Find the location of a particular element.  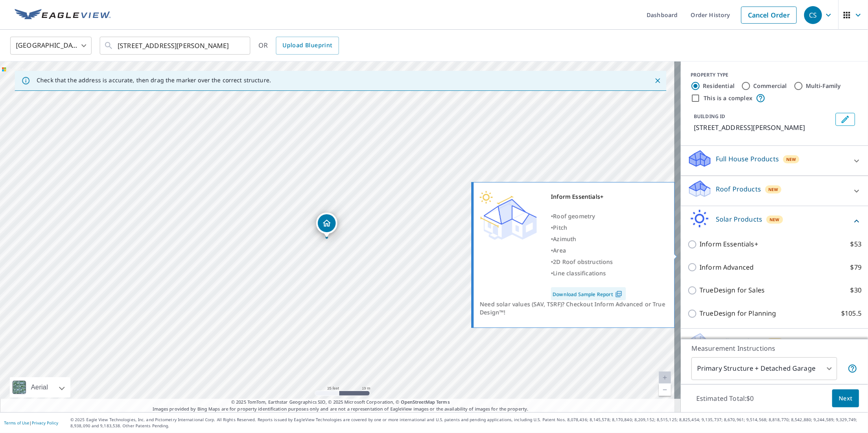

span: Area is located at coordinates (560, 250).